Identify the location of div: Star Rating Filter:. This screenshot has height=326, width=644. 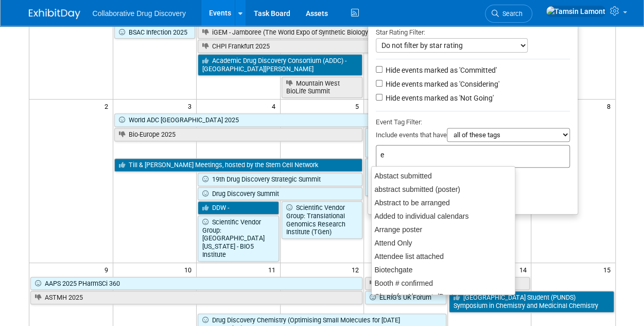
(472, 31).